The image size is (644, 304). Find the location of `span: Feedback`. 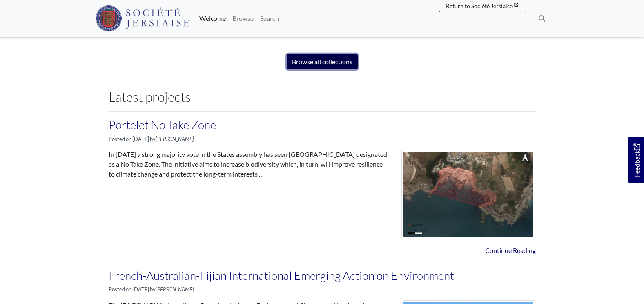

span: Feedback is located at coordinates (637, 160).